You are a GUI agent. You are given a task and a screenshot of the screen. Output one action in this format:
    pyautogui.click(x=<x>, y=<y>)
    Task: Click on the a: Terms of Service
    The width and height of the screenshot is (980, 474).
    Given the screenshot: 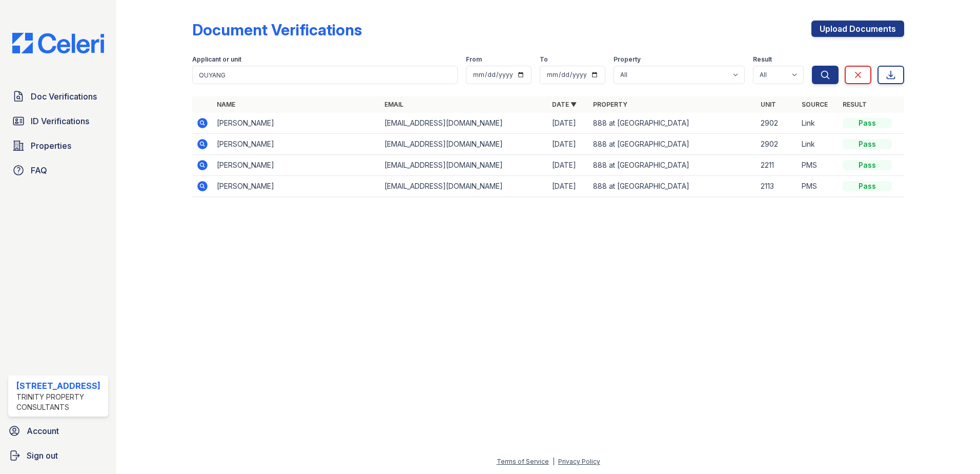 What is the action you would take?
    pyautogui.click(x=523, y=461)
    